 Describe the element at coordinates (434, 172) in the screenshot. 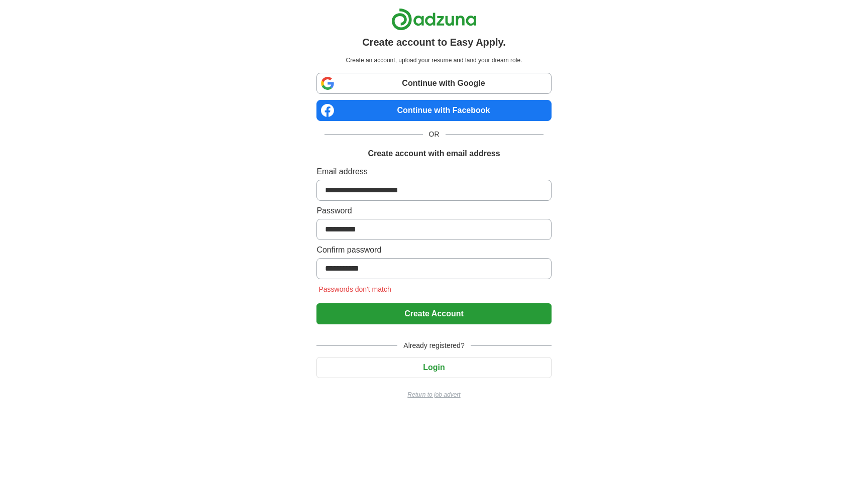

I see `label: Email address` at that location.